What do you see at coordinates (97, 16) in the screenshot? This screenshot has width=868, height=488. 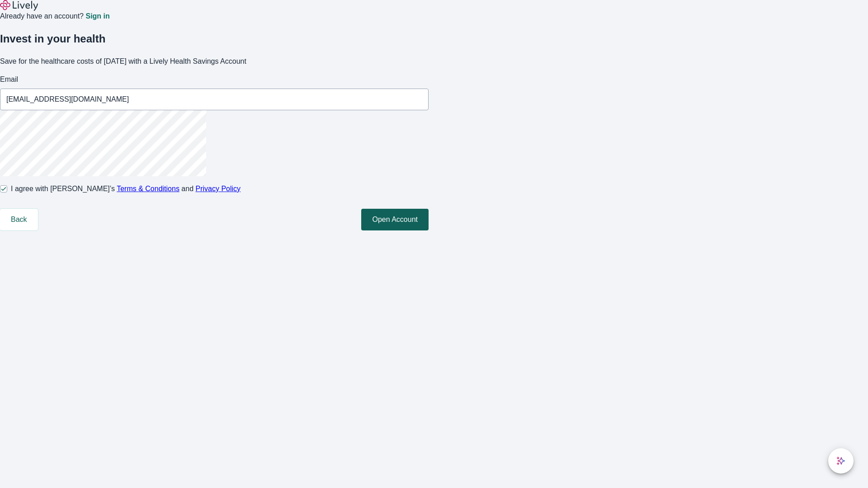 I see `a: Sign in` at bounding box center [97, 16].